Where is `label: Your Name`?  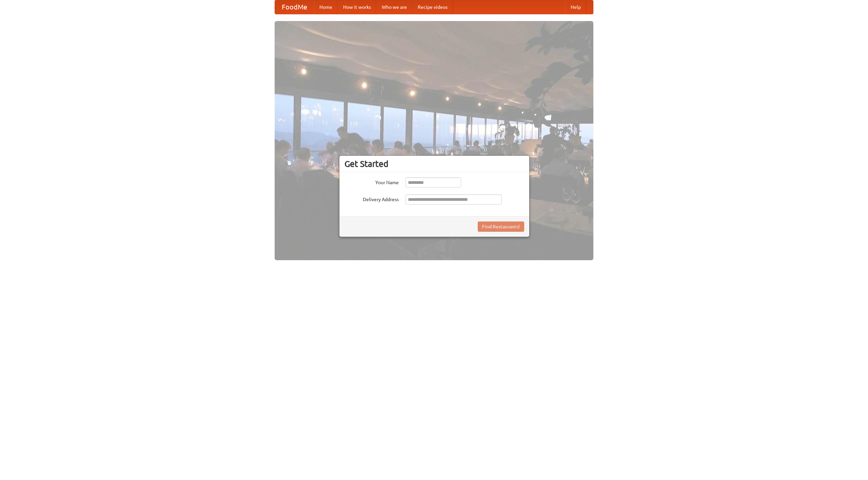
label: Your Name is located at coordinates (372, 182).